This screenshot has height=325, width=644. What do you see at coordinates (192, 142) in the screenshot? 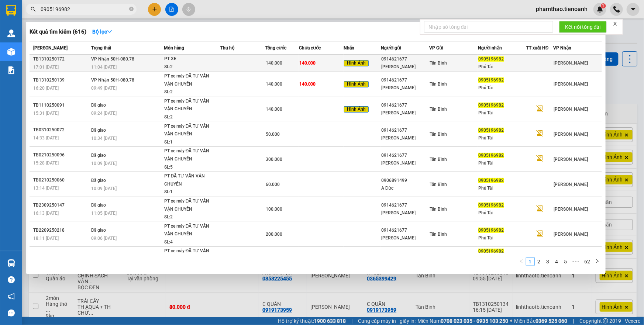
I see `div: SL: 1` at bounding box center [192, 142].